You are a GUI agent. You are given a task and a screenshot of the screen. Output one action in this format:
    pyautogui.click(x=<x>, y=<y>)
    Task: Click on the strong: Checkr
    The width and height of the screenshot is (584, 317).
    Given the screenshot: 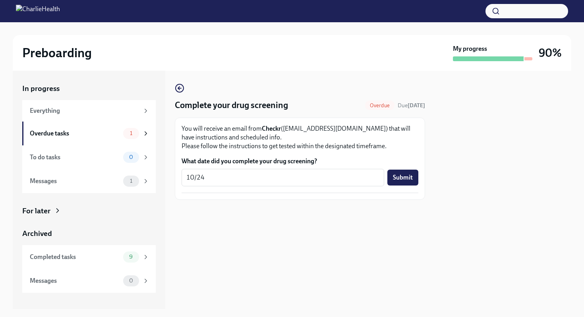 What is the action you would take?
    pyautogui.click(x=271, y=128)
    